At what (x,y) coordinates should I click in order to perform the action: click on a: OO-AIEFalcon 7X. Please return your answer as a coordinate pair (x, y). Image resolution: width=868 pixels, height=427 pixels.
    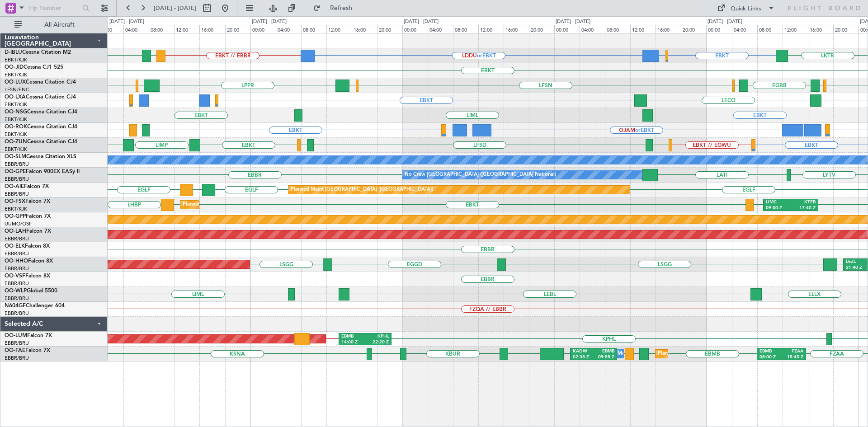
    Looking at the image, I should click on (27, 187).